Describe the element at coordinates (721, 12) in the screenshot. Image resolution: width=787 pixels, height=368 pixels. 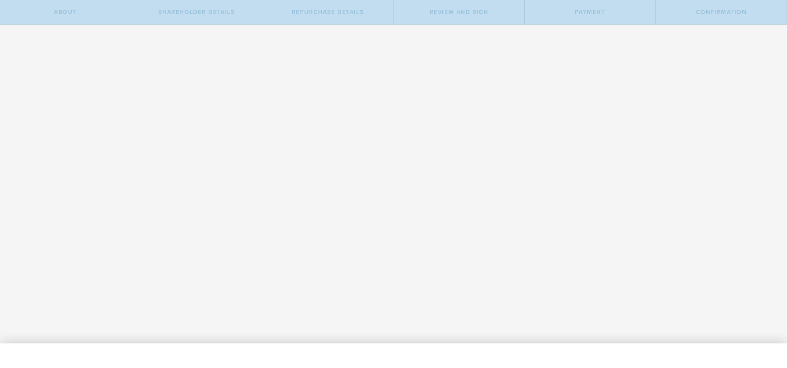
I see `span: Confirmation` at that location.